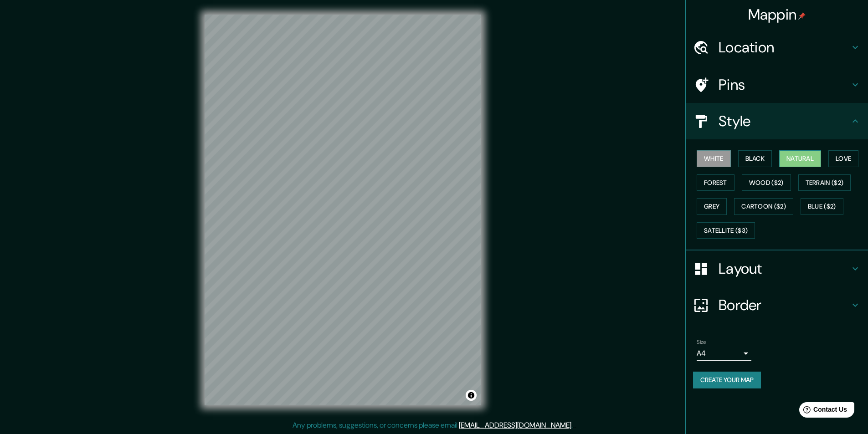 Image resolution: width=868 pixels, height=434 pixels. Describe the element at coordinates (701, 342) in the screenshot. I see `label: Size` at that location.